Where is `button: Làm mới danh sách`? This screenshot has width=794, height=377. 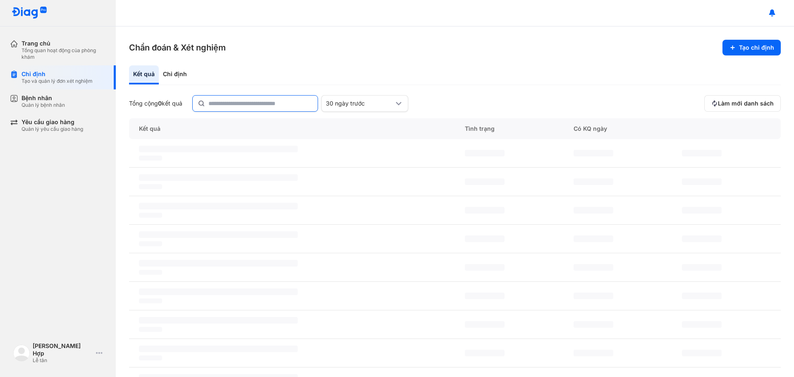 button: Làm mới danh sách is located at coordinates (743, 103).